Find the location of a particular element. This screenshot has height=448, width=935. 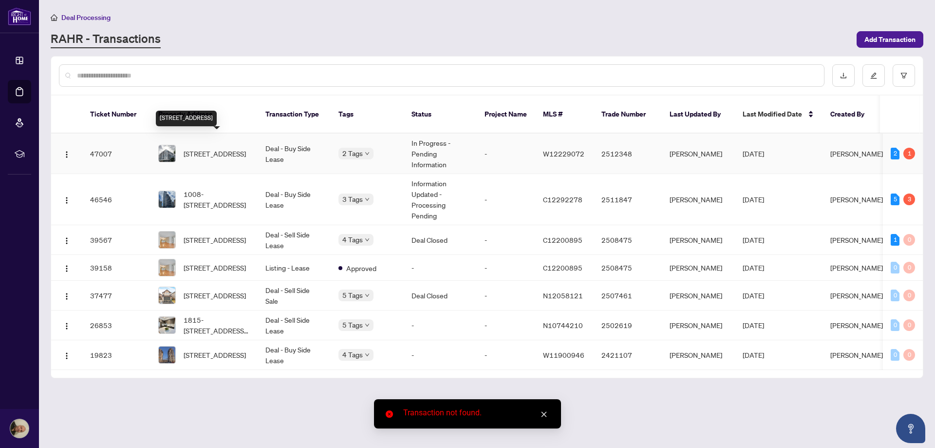

td: 39567 is located at coordinates (116, 240).